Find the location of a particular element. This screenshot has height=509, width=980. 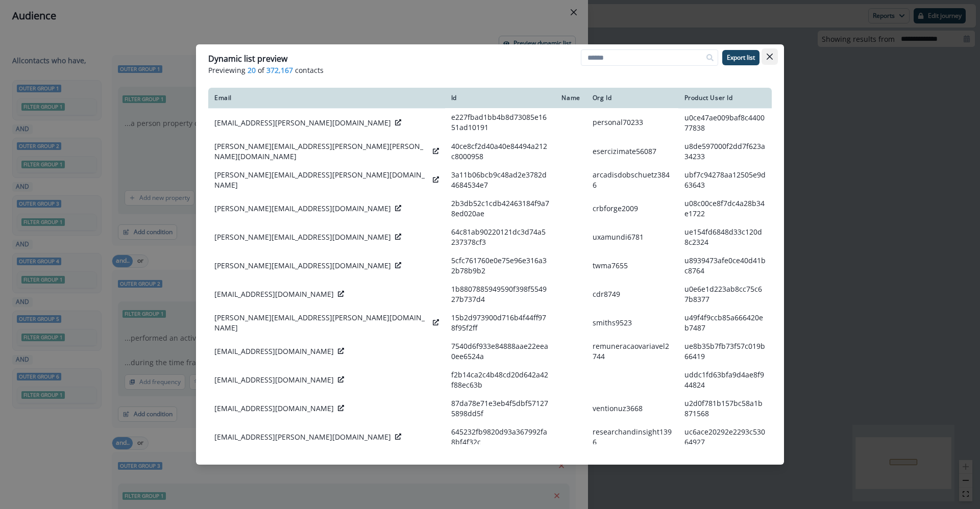

div: Name is located at coordinates (570, 98).